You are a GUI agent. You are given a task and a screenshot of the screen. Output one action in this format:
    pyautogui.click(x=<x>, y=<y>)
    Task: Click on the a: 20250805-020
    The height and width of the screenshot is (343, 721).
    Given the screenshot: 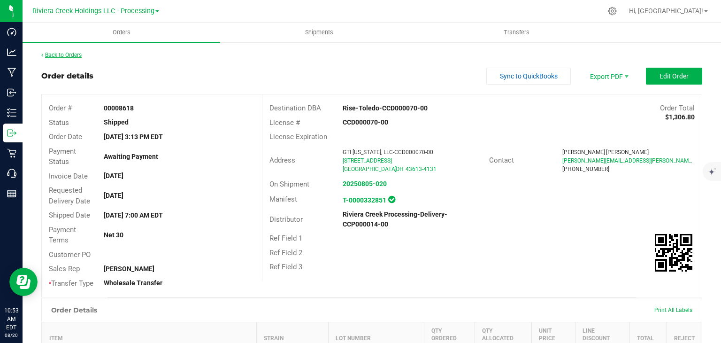 What is the action you would take?
    pyautogui.click(x=365, y=184)
    